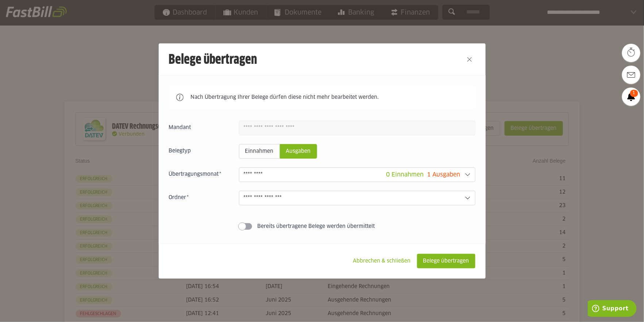 The width and height of the screenshot is (644, 322). I want to click on sl-switch: Bereits übertragene Belege werden übermittelt, so click(322, 227).